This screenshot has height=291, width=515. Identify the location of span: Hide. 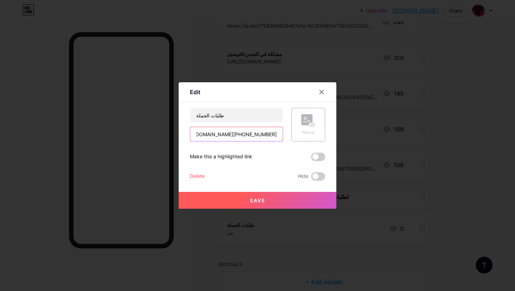
(303, 177).